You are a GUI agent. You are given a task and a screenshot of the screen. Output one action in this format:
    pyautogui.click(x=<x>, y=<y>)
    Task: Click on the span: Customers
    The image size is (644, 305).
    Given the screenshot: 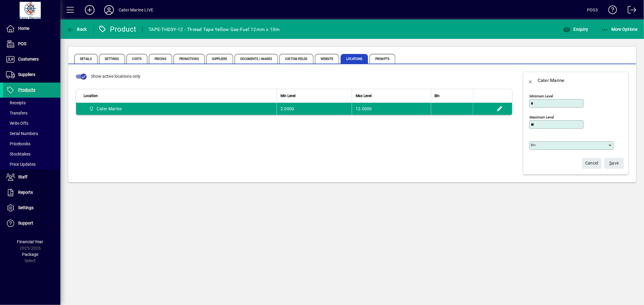 What is the action you would take?
    pyautogui.click(x=28, y=59)
    